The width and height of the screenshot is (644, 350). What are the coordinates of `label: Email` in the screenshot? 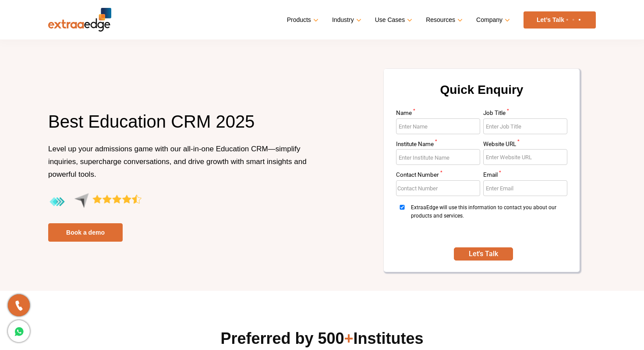 It's located at (525, 176).